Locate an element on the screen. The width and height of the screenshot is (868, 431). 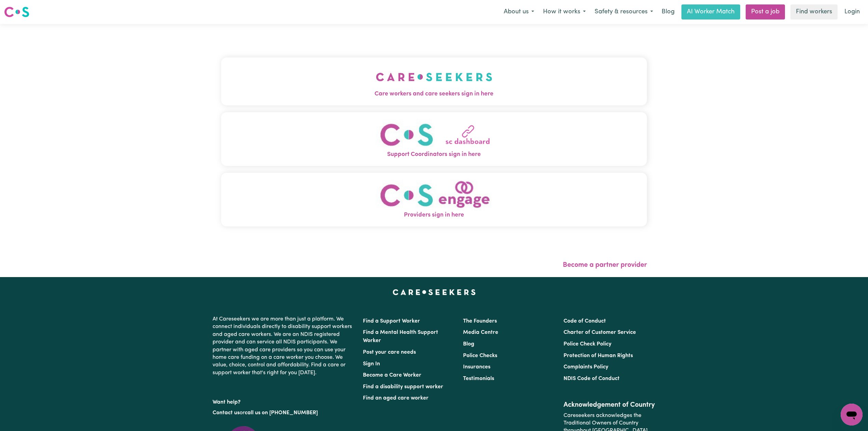
a: Become a partner provider is located at coordinates (605, 265).